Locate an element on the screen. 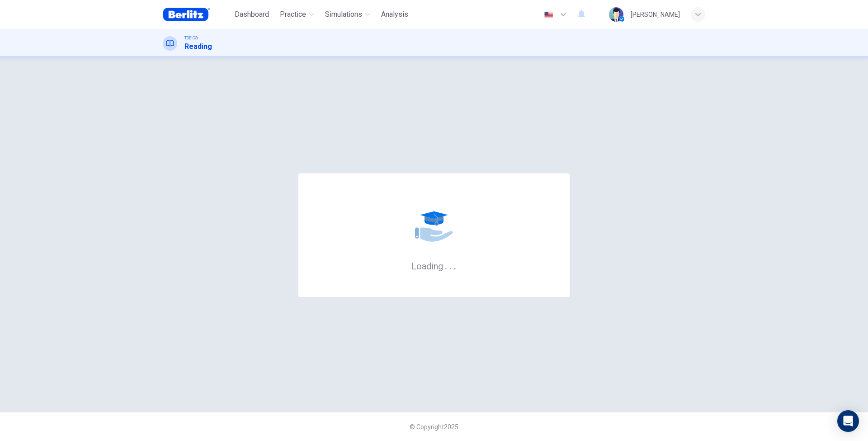  span: Analysis is located at coordinates (395, 14).